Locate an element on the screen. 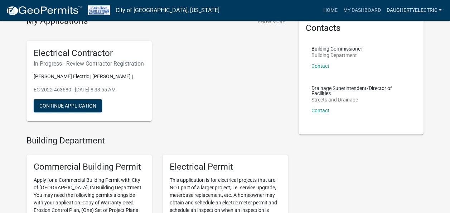  a: daughertyelectric is located at coordinates (414, 10).